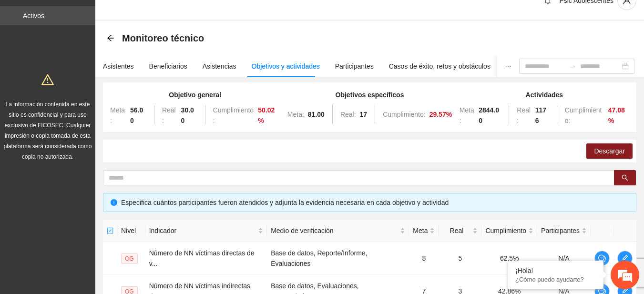  I want to click on p: ¿Cómo puedo ayudarte?, so click(556, 280).